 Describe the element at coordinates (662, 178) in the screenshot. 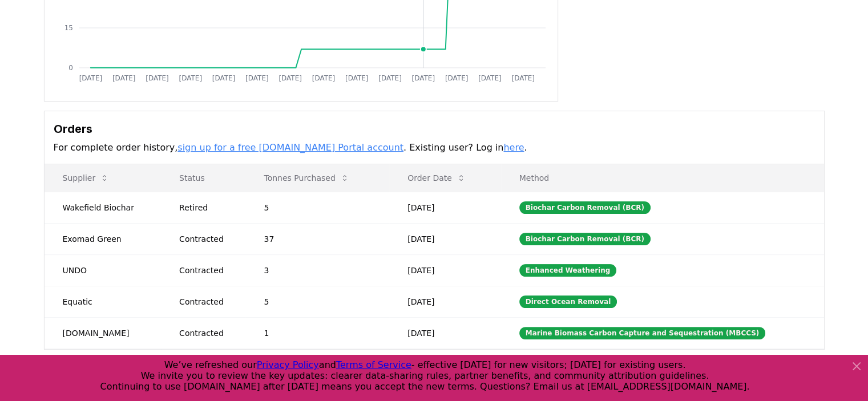

I see `p: Method` at that location.